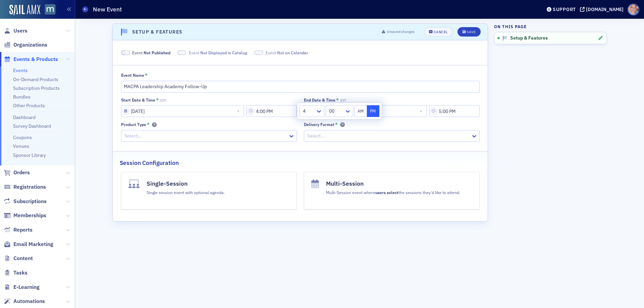 This screenshot has width=644, height=308. Describe the element at coordinates (24, 117) in the screenshot. I see `a: Dashboard` at that location.